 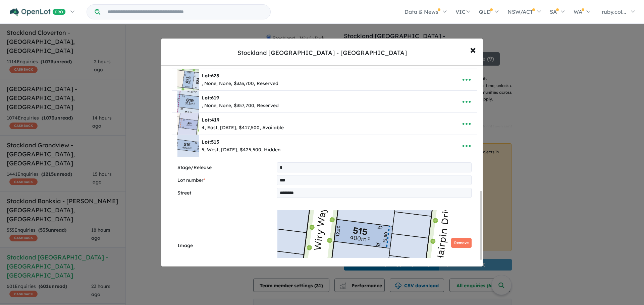 I want to click on label: Image, so click(x=226, y=246).